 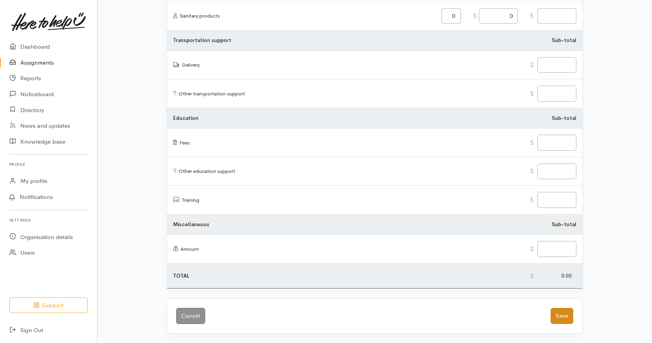 I want to click on button: Save, so click(x=562, y=316).